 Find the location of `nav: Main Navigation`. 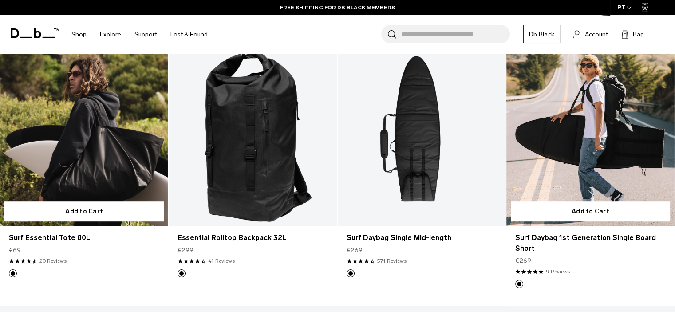

nav: Main Navigation is located at coordinates (139, 34).